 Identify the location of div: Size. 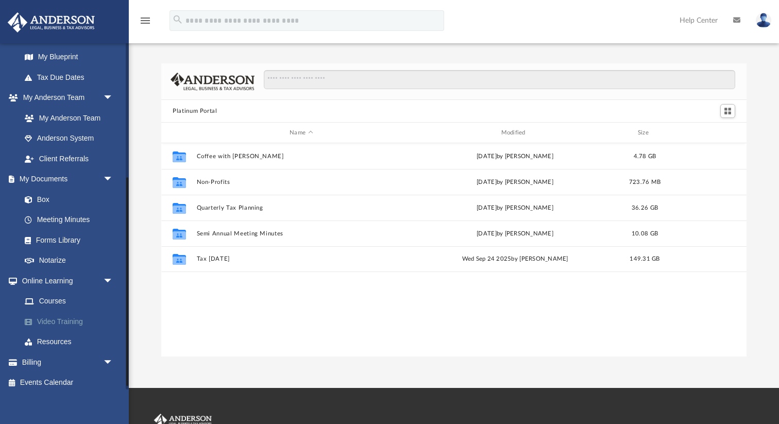
(645, 133).